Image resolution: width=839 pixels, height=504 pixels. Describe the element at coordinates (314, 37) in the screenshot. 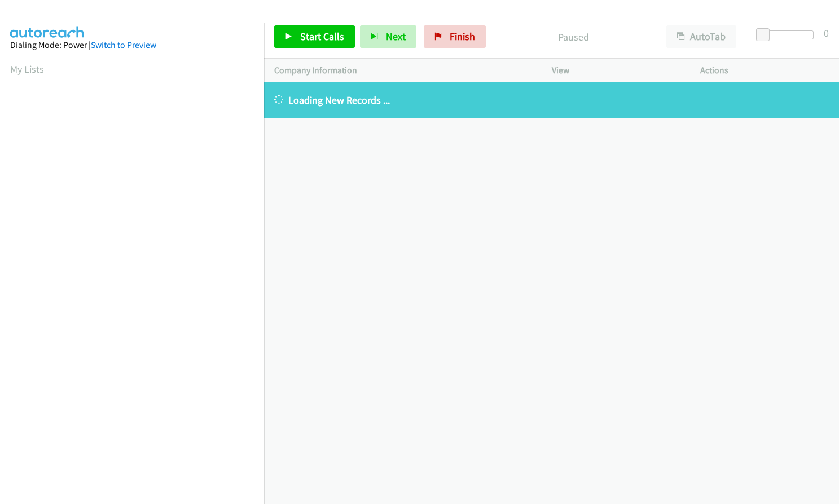

I see `a: Start Calls` at that location.